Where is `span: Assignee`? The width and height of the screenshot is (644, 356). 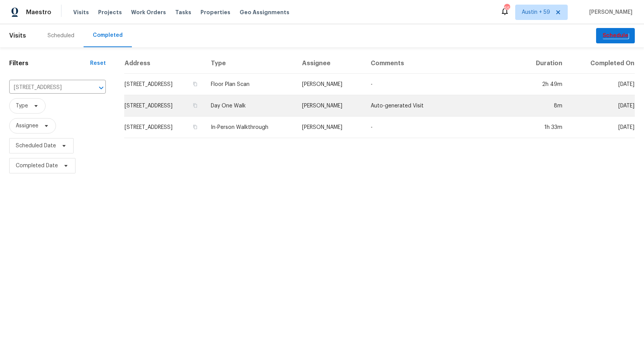
span: Assignee is located at coordinates (27, 126).